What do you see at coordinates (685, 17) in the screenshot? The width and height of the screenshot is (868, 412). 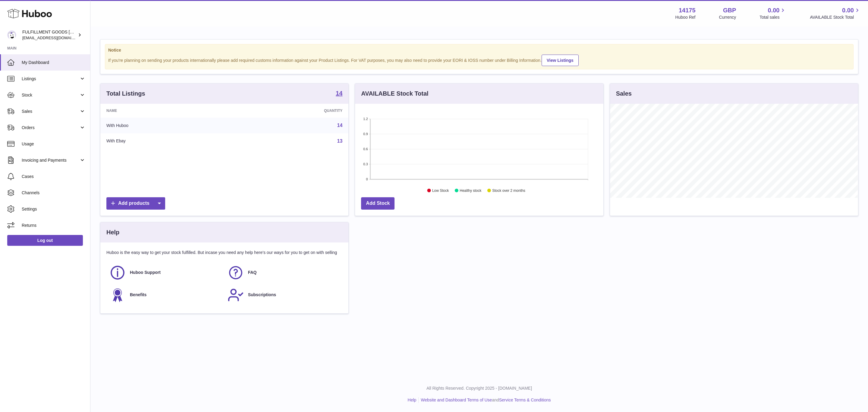 I see `div: Huboo Ref` at bounding box center [685, 17].